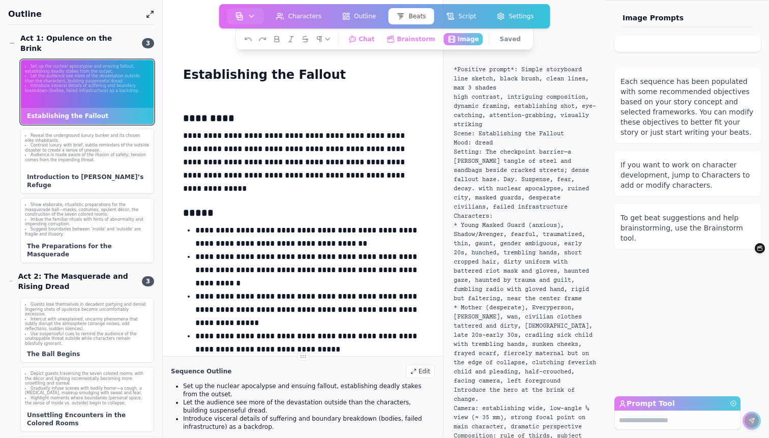  Describe the element at coordinates (87, 157) in the screenshot. I see `li: Audience is made aware of the illusion of safety; tension comes from the impending threat.` at that location.